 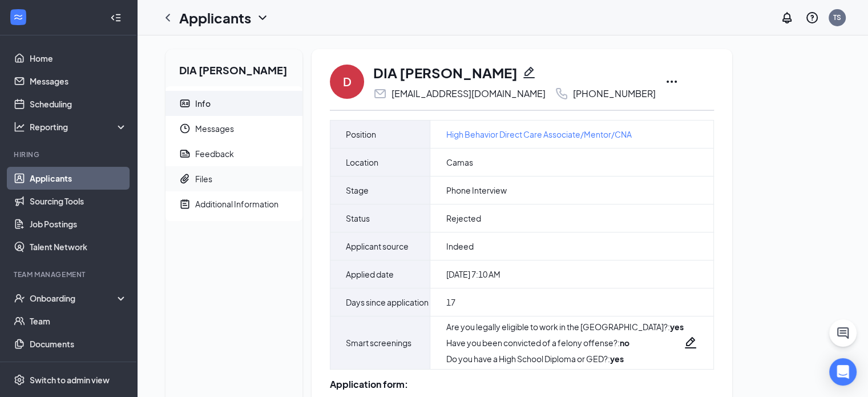 What do you see at coordinates (69, 154) in the screenshot?
I see `div: Hiring` at bounding box center [69, 154].